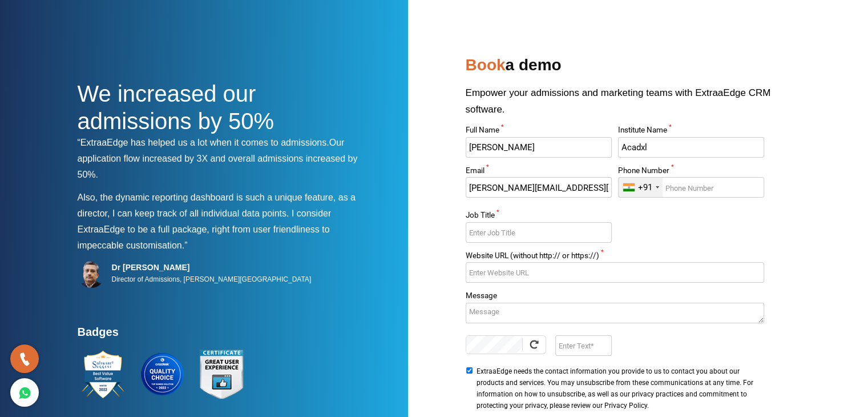 The height and width of the screenshot is (417, 868). I want to click on p: Empower your admissions and marketing teams with ExtraaEdge CRM software., so click(628, 105).